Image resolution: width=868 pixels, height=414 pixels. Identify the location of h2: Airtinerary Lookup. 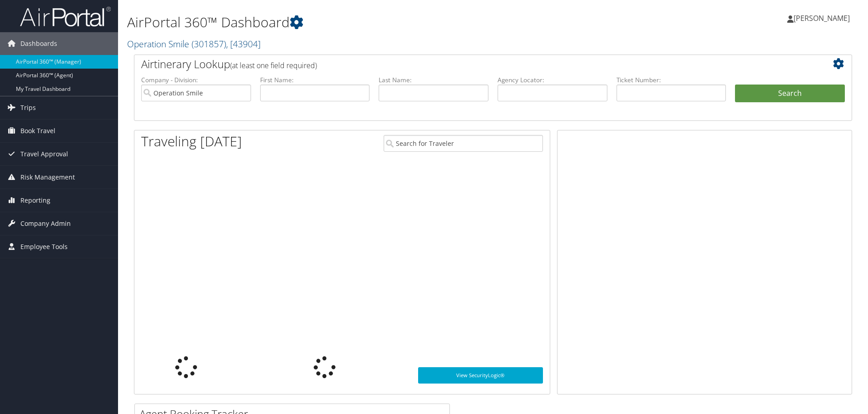
(463, 64).